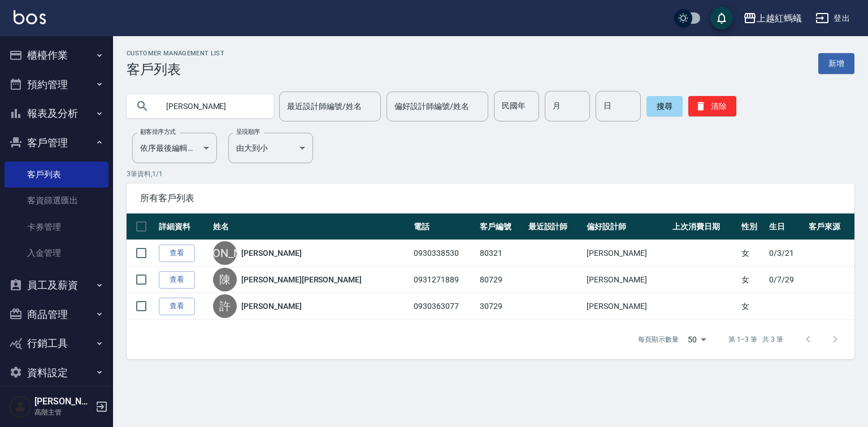  I want to click on th: 最近設計師, so click(555, 227).